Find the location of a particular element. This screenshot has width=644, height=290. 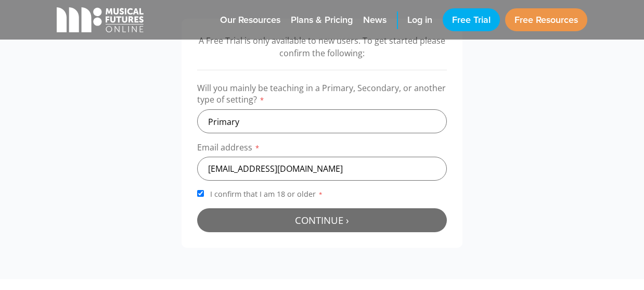

input: I confirm that I am 18 or older* is located at coordinates (200, 193).